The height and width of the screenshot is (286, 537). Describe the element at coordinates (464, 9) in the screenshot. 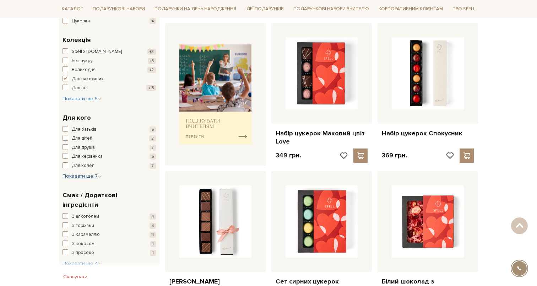

I see `a: Про Spell` at that location.